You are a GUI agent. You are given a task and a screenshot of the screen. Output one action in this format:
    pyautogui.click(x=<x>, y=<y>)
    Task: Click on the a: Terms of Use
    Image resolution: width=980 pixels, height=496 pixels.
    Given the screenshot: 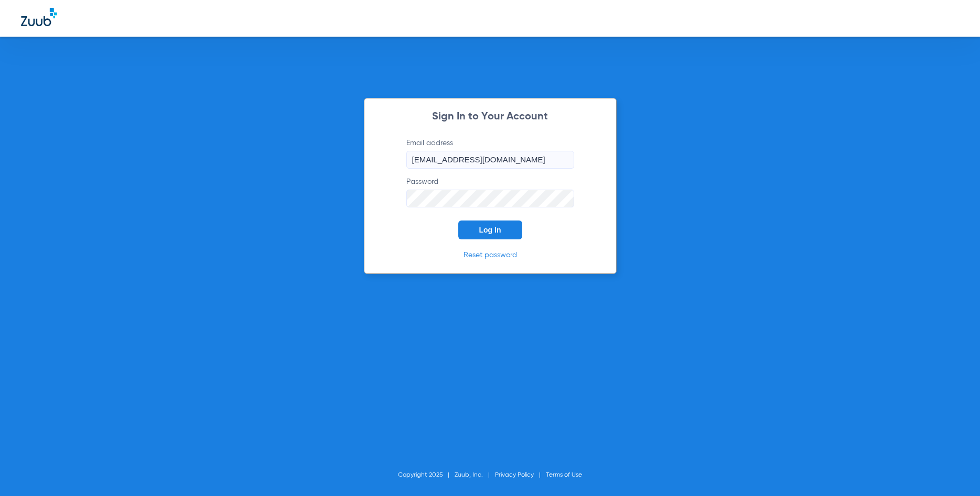 What is the action you would take?
    pyautogui.click(x=563, y=475)
    